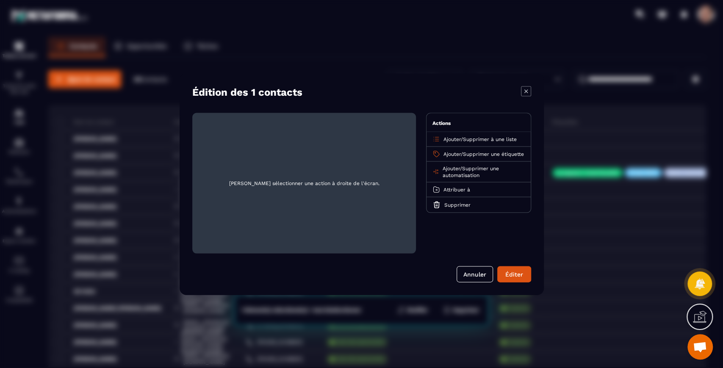  Describe the element at coordinates (701, 347) in the screenshot. I see `div: Ouvrir le chat` at that location.